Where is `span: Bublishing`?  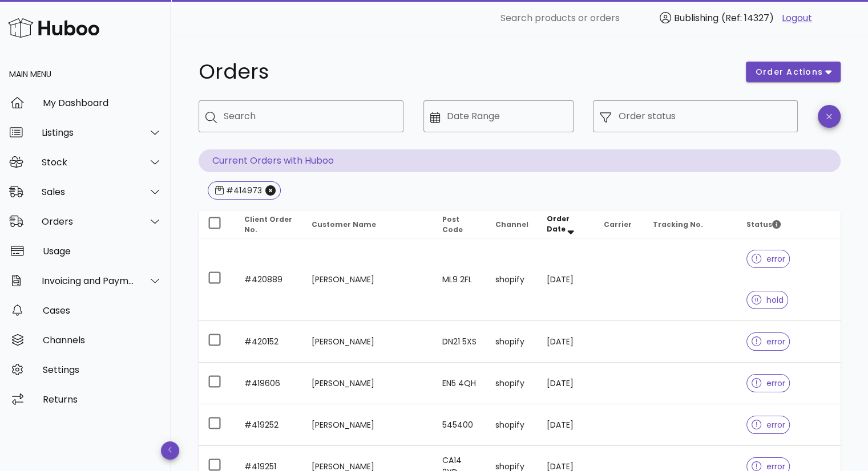 span: Bublishing is located at coordinates (696, 18).